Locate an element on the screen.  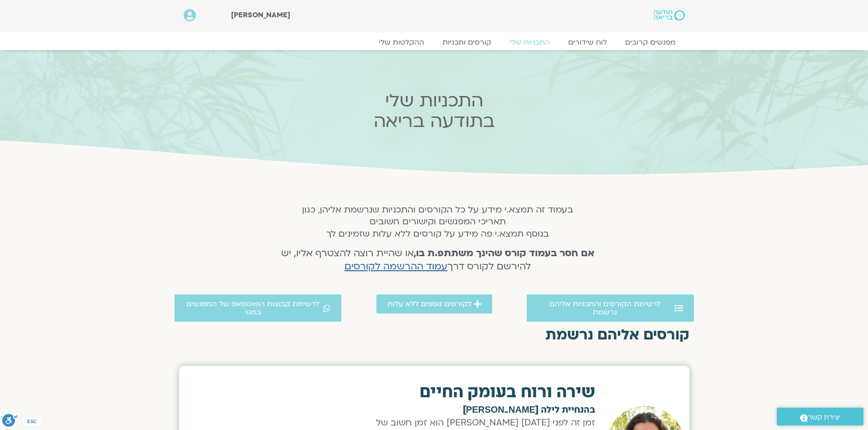
h4: או שהיית רוצה להצטרף אליו, יש להירשם לקורס דרך is located at coordinates (437, 261).